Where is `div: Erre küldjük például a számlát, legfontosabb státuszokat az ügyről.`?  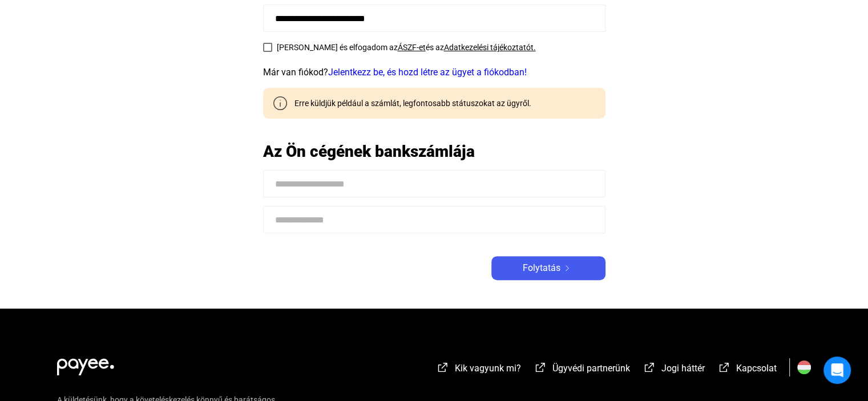 div: Erre küldjük például a számlát, legfontosabb státuszokat az ügyről. is located at coordinates (409, 103).